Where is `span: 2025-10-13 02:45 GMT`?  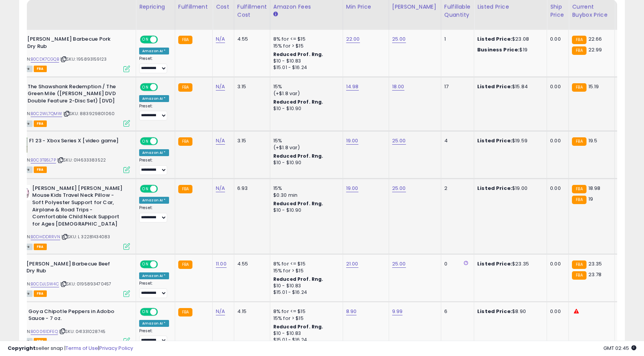
span: 2025-10-13 02:45 GMT is located at coordinates (619, 347).